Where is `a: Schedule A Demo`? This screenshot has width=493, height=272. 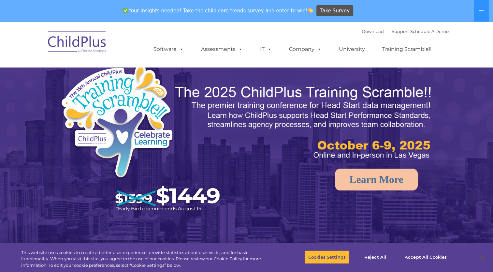
a: Schedule A Demo is located at coordinates (430, 31).